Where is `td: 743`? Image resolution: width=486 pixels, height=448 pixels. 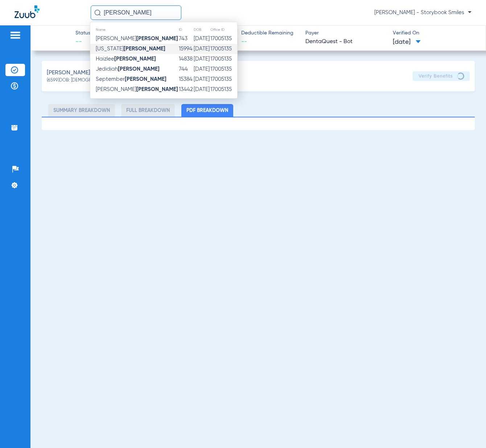 td: 743 is located at coordinates (185, 39).